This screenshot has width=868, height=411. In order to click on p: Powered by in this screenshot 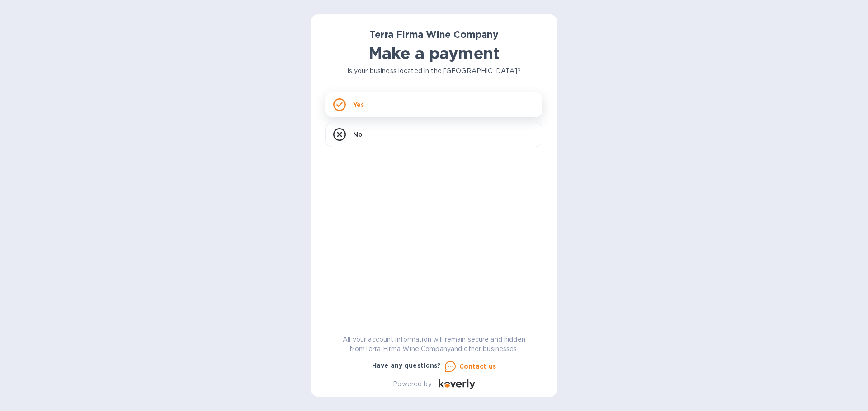, I will do `click(411, 384)`.